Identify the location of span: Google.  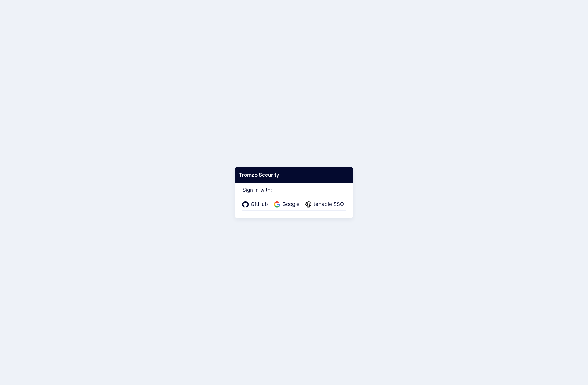
(291, 204).